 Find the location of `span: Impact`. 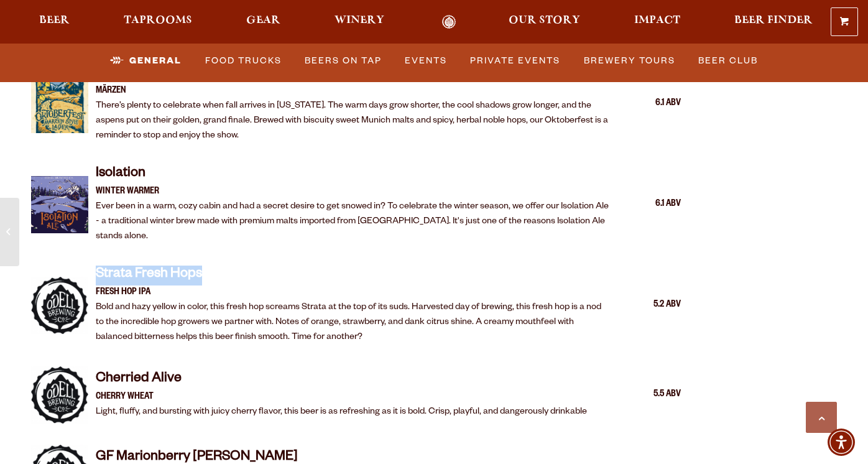

span: Impact is located at coordinates (657, 21).